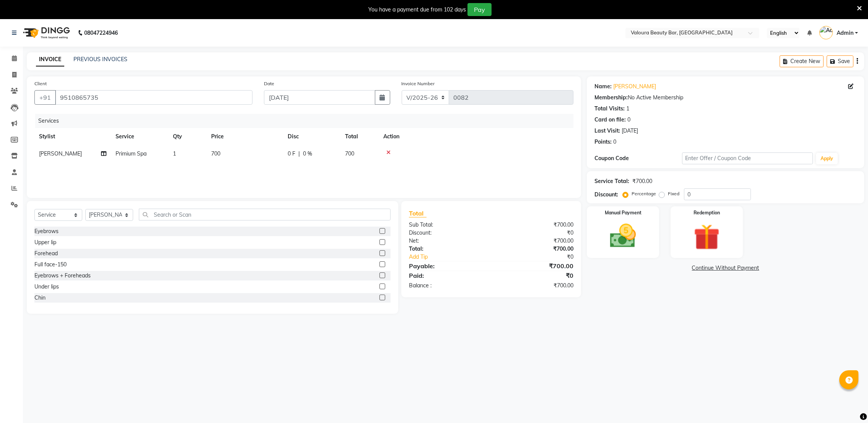  I want to click on div: Total Visits:, so click(609, 109).